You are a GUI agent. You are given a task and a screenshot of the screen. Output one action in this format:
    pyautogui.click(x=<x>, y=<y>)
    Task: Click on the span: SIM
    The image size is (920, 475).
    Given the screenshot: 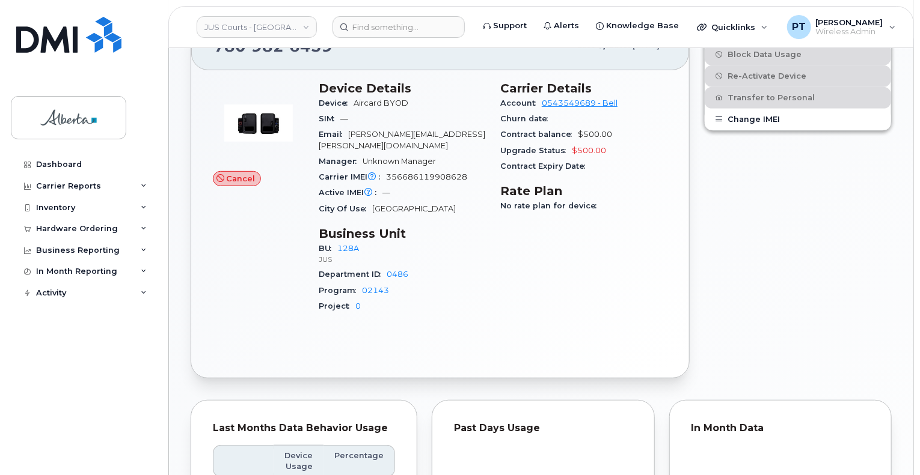 What is the action you would take?
    pyautogui.click(x=329, y=118)
    